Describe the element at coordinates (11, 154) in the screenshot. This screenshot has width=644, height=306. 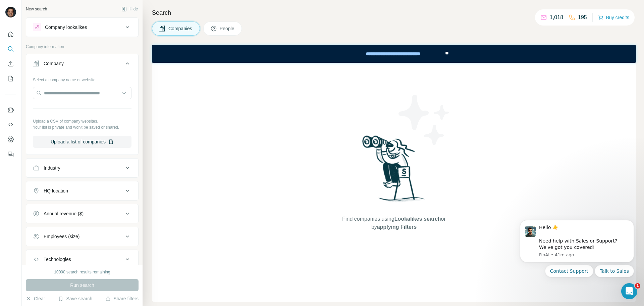
I see `button: Feedback` at that location.